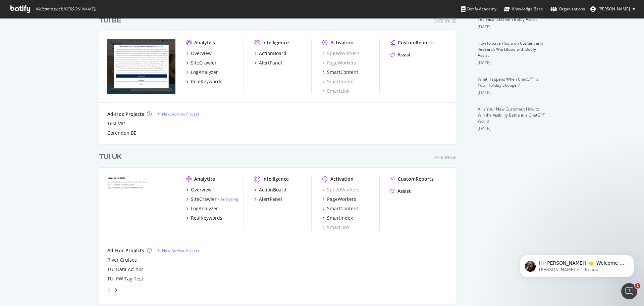 The height and width of the screenshot is (306, 644). I want to click on img: tui.co.uk, so click(141, 203).